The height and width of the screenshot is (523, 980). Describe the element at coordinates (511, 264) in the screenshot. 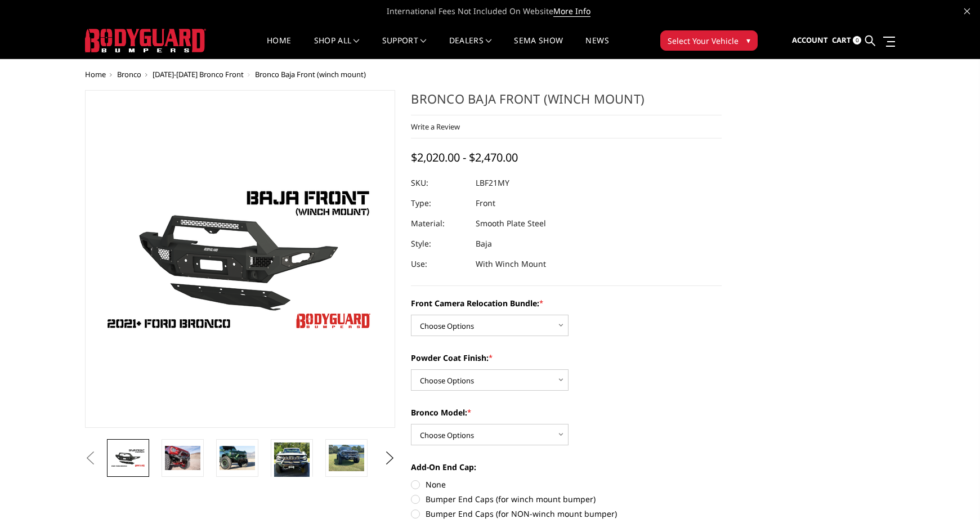

I see `dd: With Winch Mount` at that location.